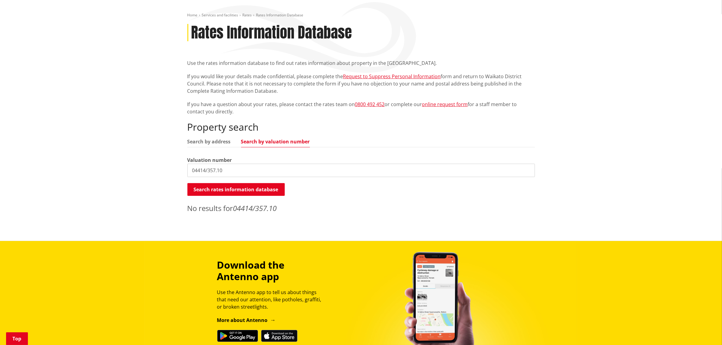 The image size is (722, 345). I want to click on em: 04414/357.10, so click(255, 208).